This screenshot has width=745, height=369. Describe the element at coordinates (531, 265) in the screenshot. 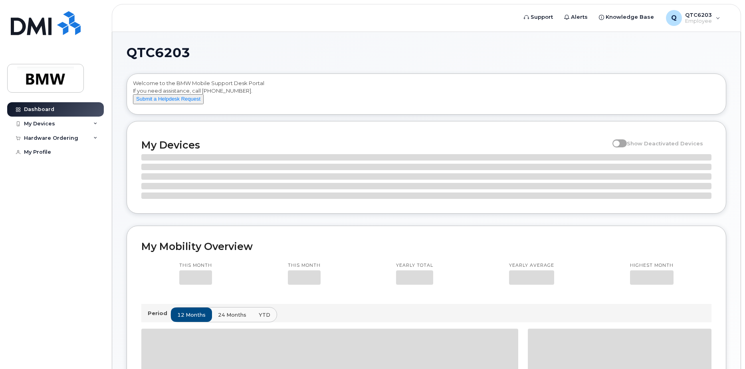

I see `p: Yearly average` at that location.